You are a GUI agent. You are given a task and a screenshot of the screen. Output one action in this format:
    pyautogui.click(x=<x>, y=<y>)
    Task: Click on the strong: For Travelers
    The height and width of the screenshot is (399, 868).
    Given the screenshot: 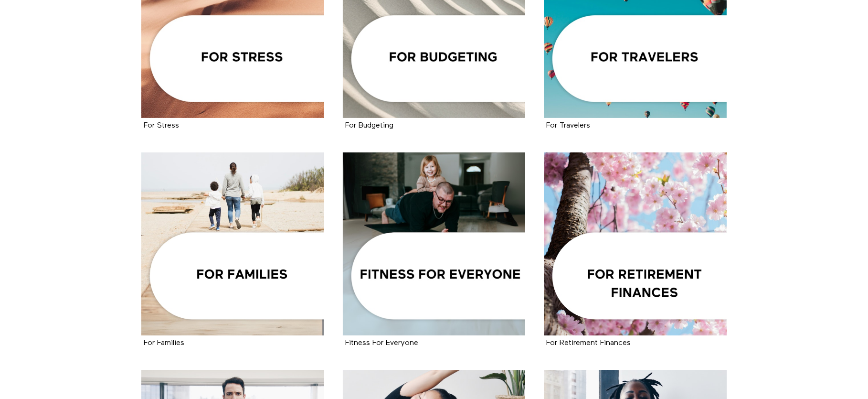 What is the action you would take?
    pyautogui.click(x=568, y=125)
    